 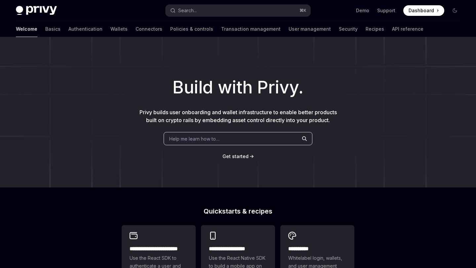 I want to click on h1: Build with Privy., so click(x=238, y=88).